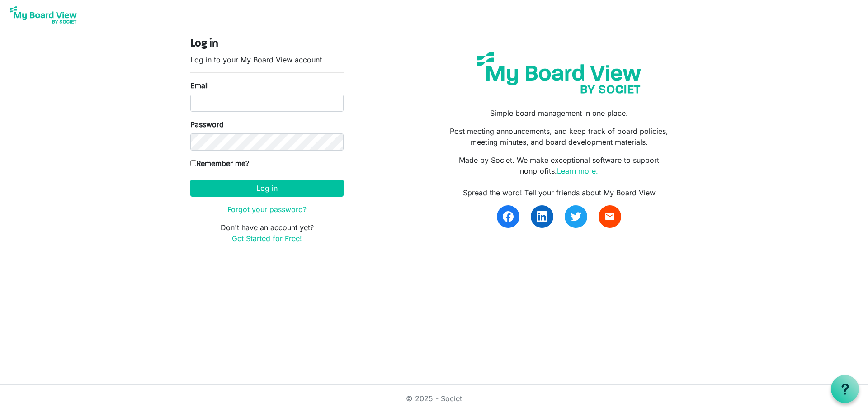 The image size is (868, 412). Describe the element at coordinates (267, 209) in the screenshot. I see `a: Forgot your password?` at that location.